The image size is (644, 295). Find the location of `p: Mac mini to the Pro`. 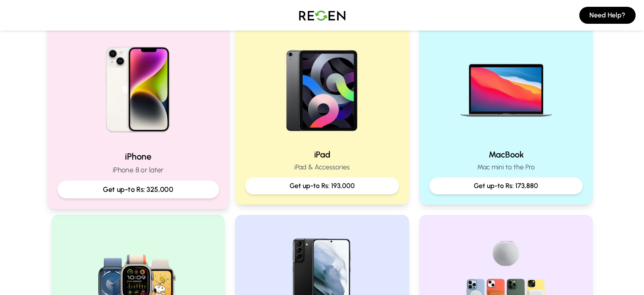

p: Mac mini to the Pro is located at coordinates (507, 167).